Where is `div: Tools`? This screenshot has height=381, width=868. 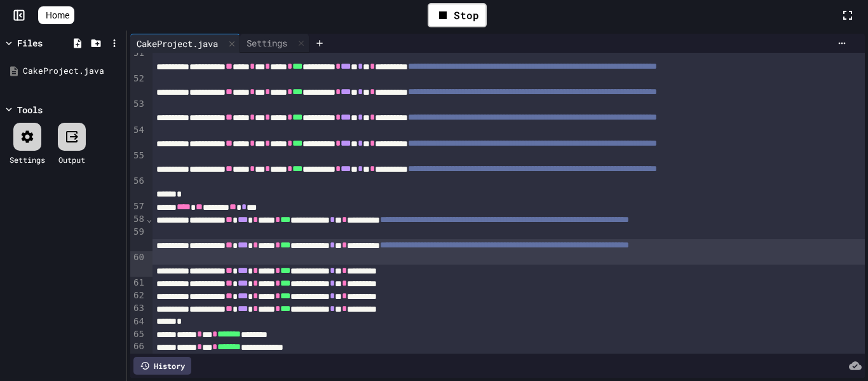 div: Tools is located at coordinates (30, 109).